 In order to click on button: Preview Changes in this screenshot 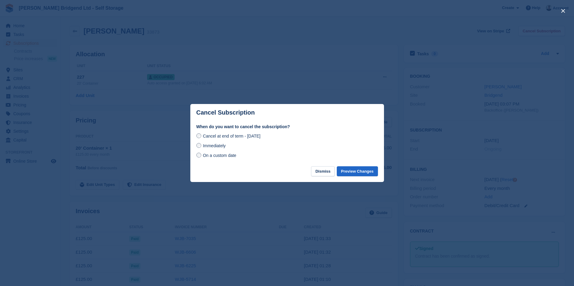, I will do `click(357, 171)`.